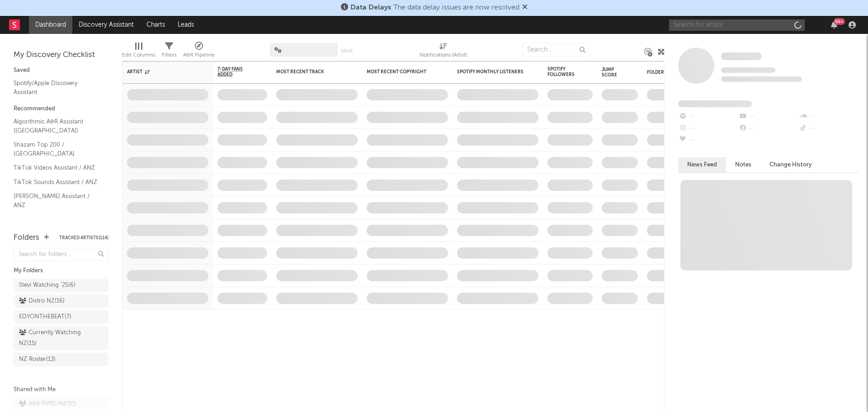 Image resolution: width=868 pixels, height=412 pixels. I want to click on button: Save, so click(347, 51).